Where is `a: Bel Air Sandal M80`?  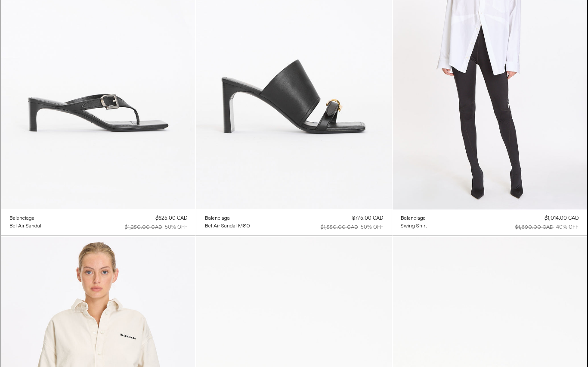 a: Bel Air Sandal M80 is located at coordinates (227, 226).